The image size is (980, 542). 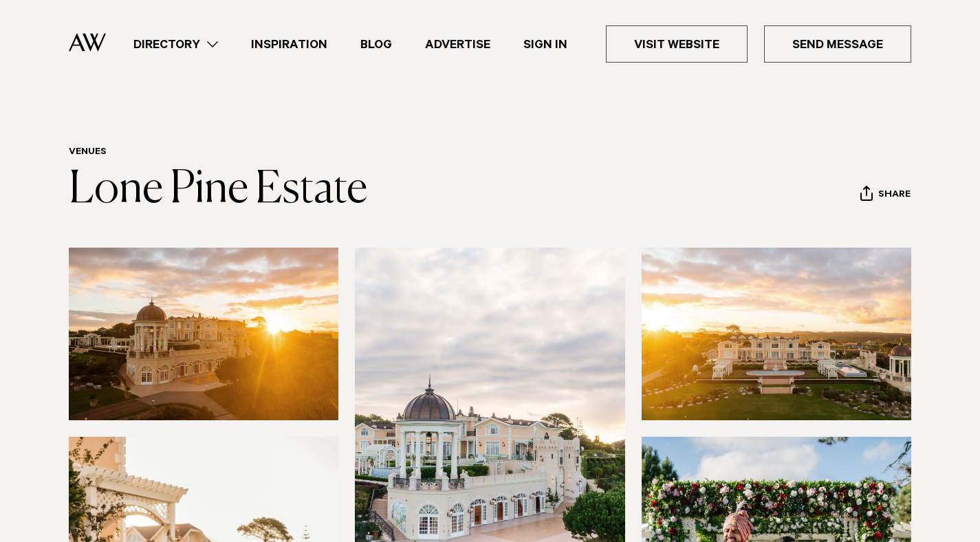 I want to click on img: golden hour auckland mansion, so click(x=204, y=334).